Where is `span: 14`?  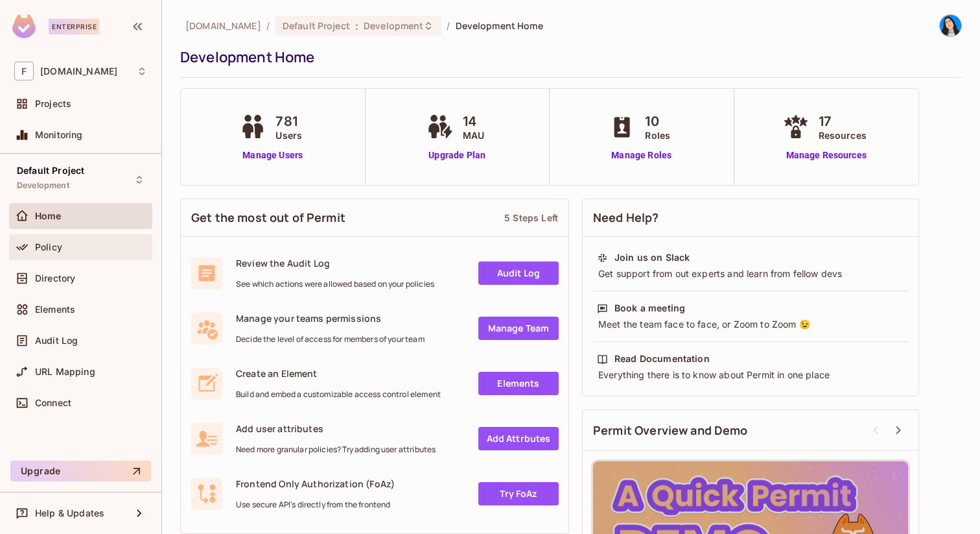 span: 14 is located at coordinates (473, 121).